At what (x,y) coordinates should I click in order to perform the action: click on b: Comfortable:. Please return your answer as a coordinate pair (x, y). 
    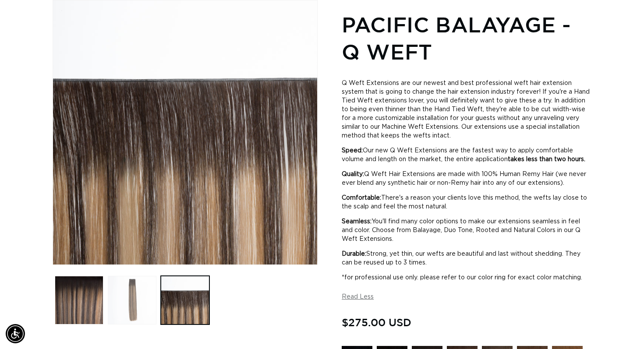
    Looking at the image, I should click on (362, 198).